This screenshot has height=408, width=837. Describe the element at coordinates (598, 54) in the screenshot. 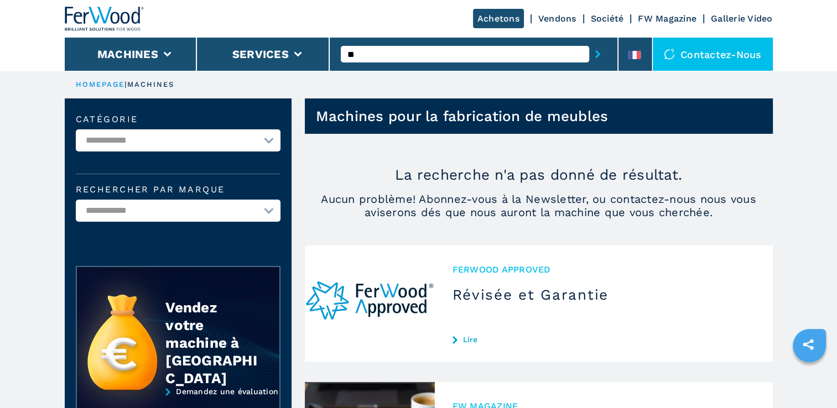

I see `button: submit-button` at that location.